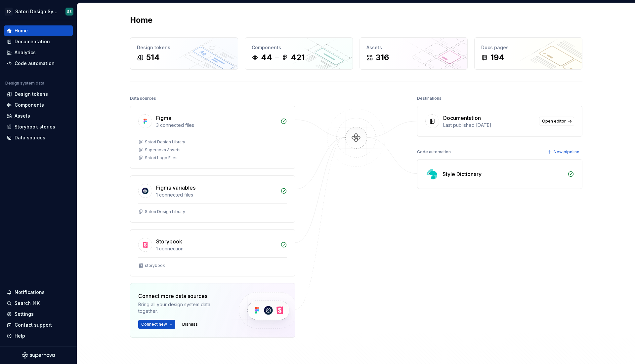  Describe the element at coordinates (213, 199) in the screenshot. I see `a: Figma variables1 connected filesSatori Design Library` at that location.